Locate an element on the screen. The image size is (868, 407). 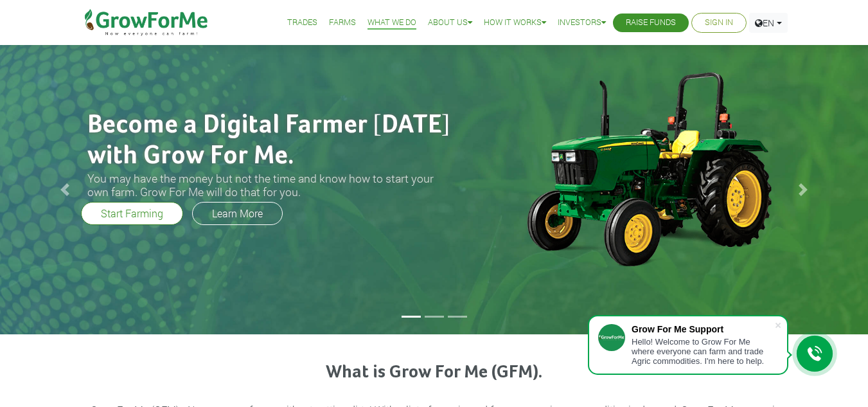
a: Investors is located at coordinates (581, 23).